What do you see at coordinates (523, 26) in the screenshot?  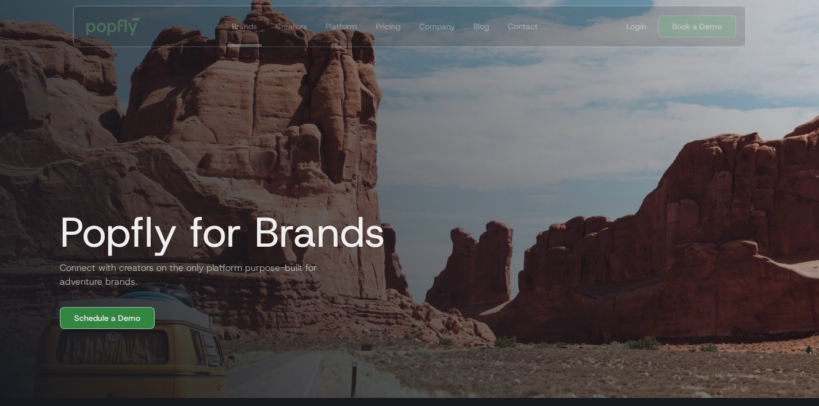 I see `div: Contact` at bounding box center [523, 26].